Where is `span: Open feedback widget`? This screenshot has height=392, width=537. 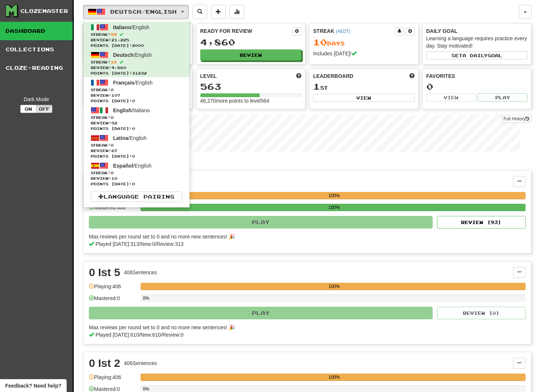 span: Open feedback widget is located at coordinates (33, 385).